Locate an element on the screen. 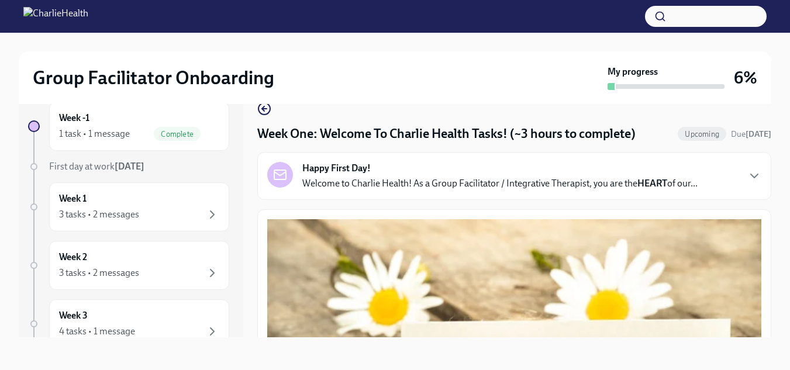 The width and height of the screenshot is (790, 370). div: 1 task • 1 message is located at coordinates (94, 134).